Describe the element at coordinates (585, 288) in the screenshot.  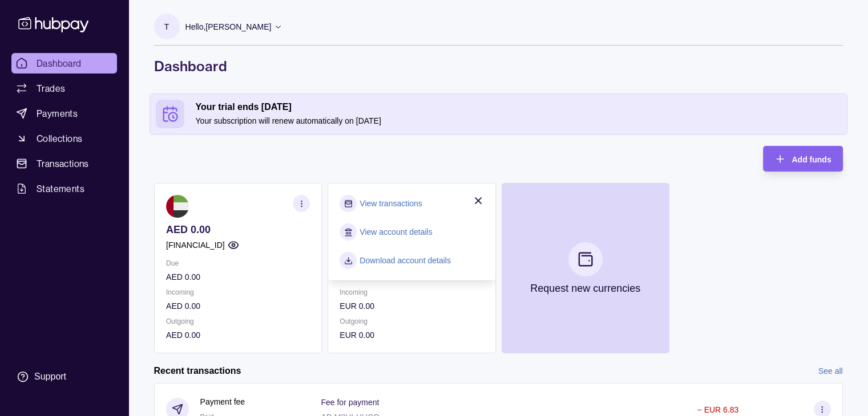
I see `p: Request new currencies` at that location.